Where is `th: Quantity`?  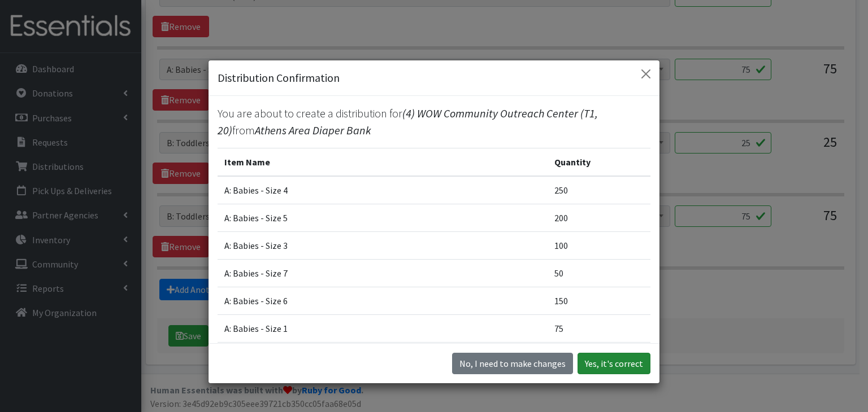
th: Quantity is located at coordinates (599, 162).